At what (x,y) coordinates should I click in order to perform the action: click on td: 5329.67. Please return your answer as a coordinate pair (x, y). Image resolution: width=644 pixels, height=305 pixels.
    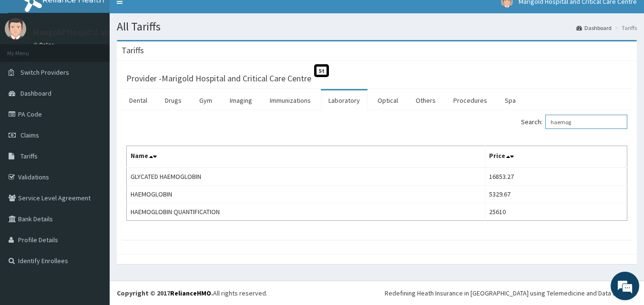
    Looking at the image, I should click on (556, 194).